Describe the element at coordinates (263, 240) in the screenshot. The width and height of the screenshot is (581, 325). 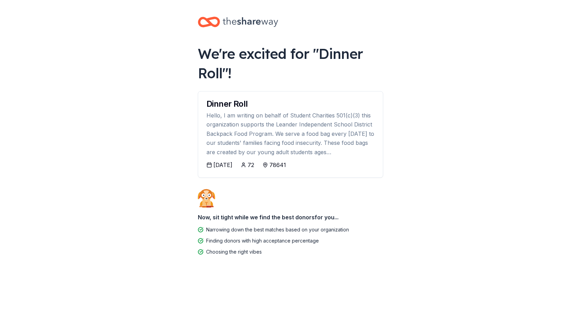
I see `div: Finding donors with high acceptance percentage` at that location.